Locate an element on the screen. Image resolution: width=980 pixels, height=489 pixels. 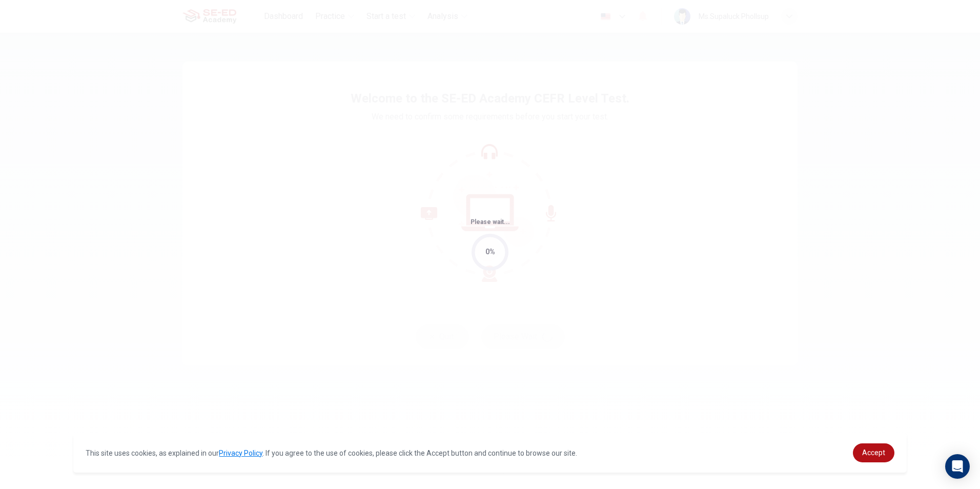
a: Privacy Policy is located at coordinates (241, 453).